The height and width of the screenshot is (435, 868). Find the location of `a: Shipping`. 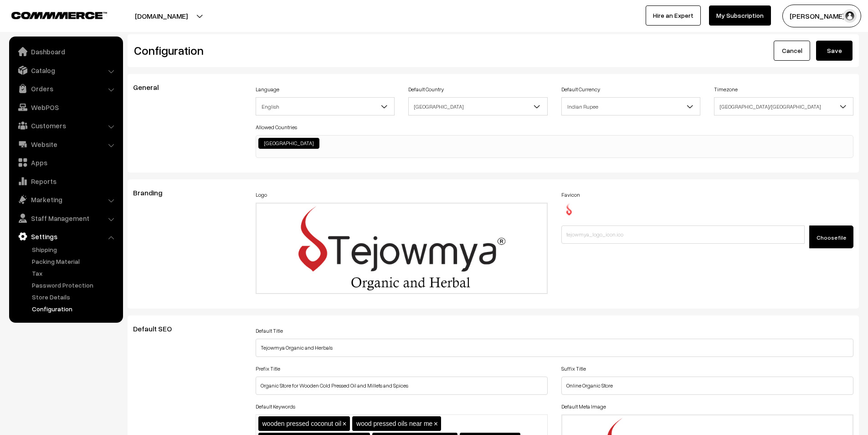

a: Shipping is located at coordinates (75, 249).